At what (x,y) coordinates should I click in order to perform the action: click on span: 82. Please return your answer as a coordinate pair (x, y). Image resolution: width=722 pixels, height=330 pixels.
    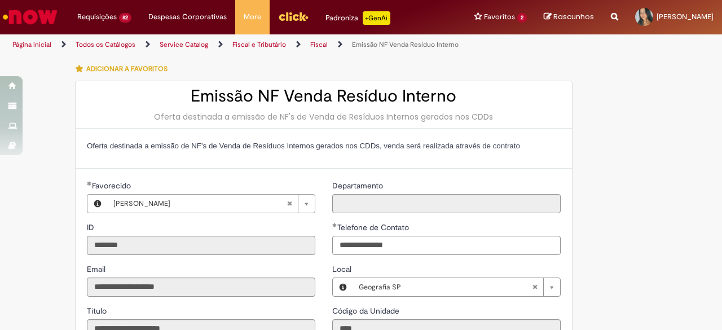
    Looking at the image, I should click on (125, 17).